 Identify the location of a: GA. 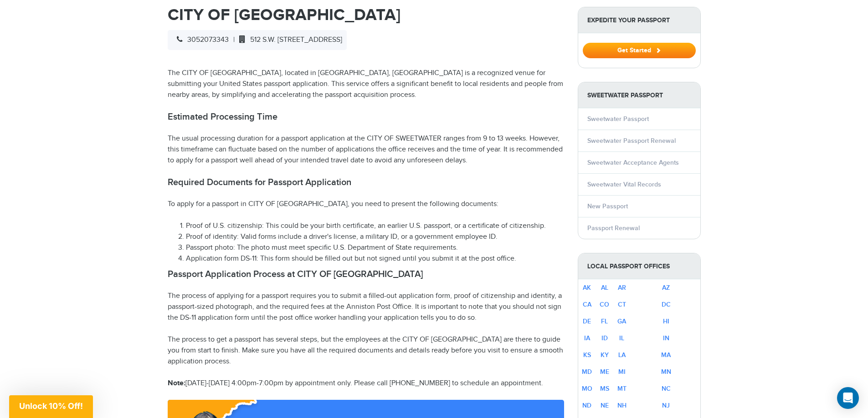
(621, 321).